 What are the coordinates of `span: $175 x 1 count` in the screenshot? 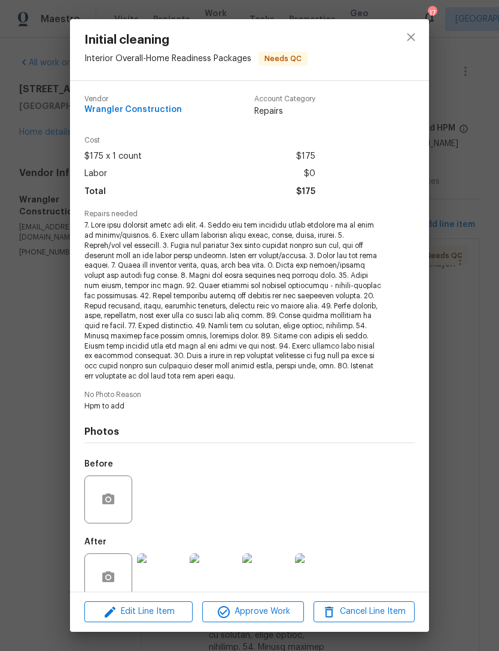 It's located at (113, 156).